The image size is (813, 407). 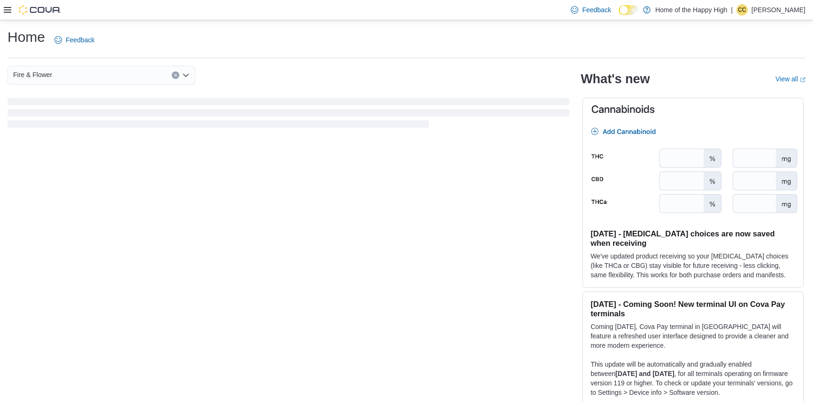 What do you see at coordinates (693, 378) in the screenshot?
I see `p: This update will be automatically and gradually enabled between , for all terminals operating on ...` at bounding box center [693, 378].